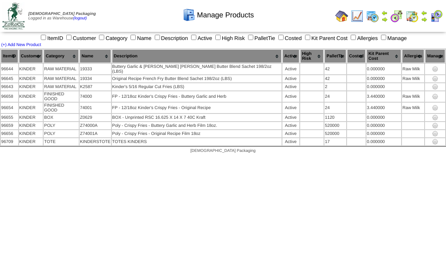 This screenshot has height=265, width=446. I want to click on td: FP - 12/18oz Kinder's Crispy Fries - Original Recipe, so click(197, 108).